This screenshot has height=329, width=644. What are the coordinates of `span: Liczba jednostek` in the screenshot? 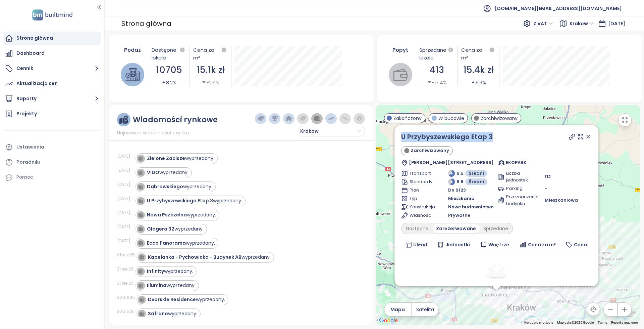 It's located at (518, 177).